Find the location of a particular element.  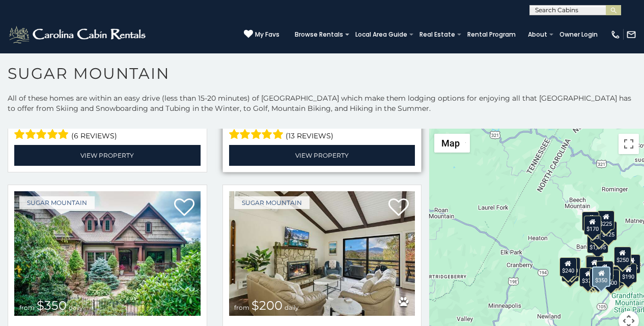

button: Toggle fullscreen view is located at coordinates (628, 144).